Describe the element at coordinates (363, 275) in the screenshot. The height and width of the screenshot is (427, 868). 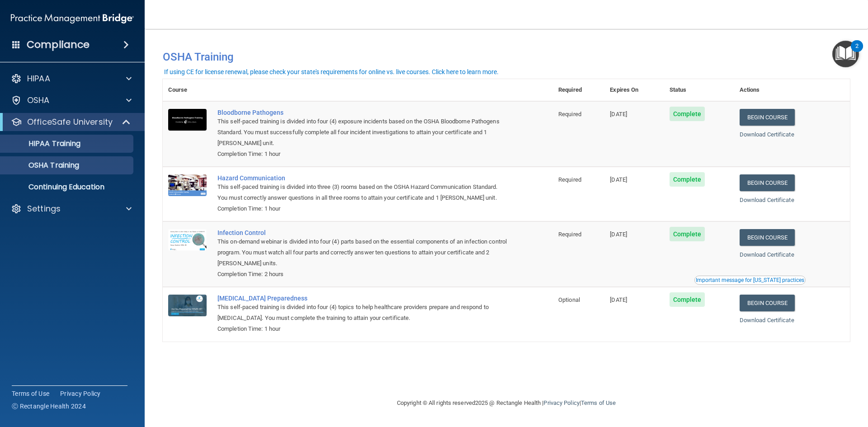
I see `div: Completion Time: 2 hours` at that location.